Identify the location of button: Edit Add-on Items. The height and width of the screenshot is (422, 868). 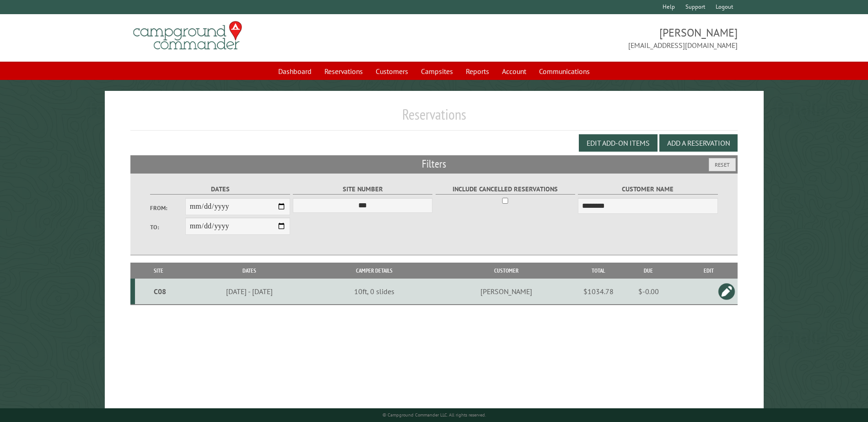
(618, 143).